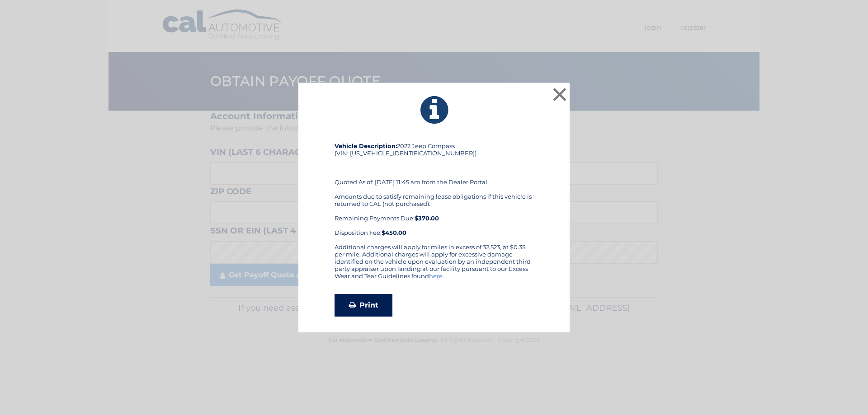 The image size is (868, 415). I want to click on div: Amounts due to satisfy remaining lease obligations if this vehicle is returned to CAL (not purcha..., so click(434, 214).